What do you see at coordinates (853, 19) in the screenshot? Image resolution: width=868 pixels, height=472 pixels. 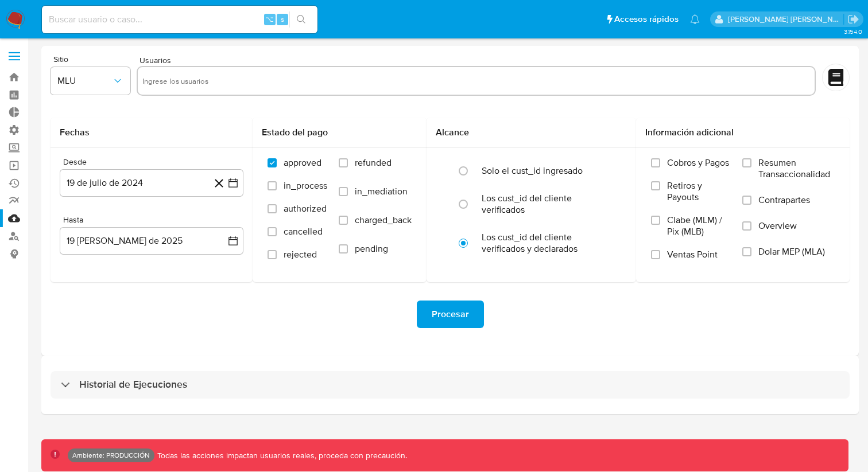 I see `a: Salir` at bounding box center [853, 19].